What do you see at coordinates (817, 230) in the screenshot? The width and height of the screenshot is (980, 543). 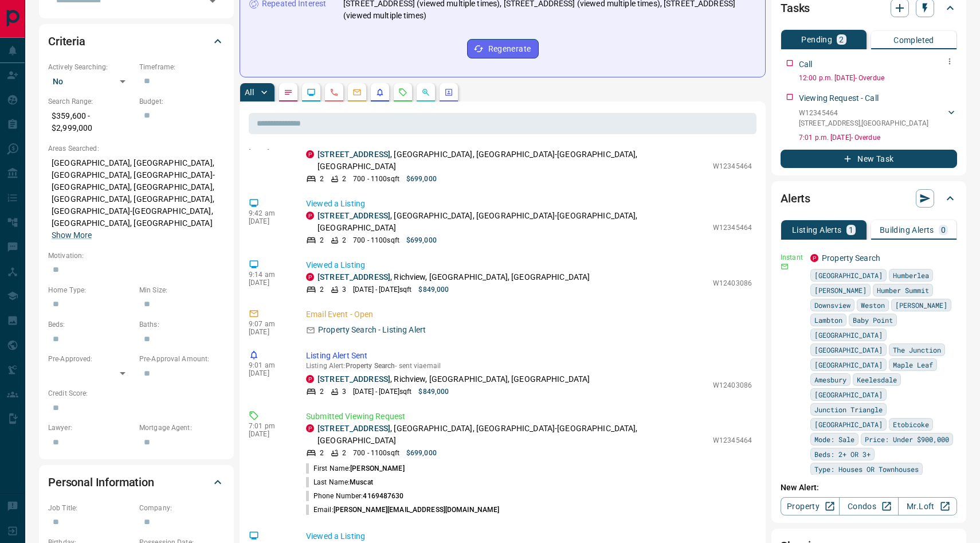 I see `p: Listing Alerts` at bounding box center [817, 230].